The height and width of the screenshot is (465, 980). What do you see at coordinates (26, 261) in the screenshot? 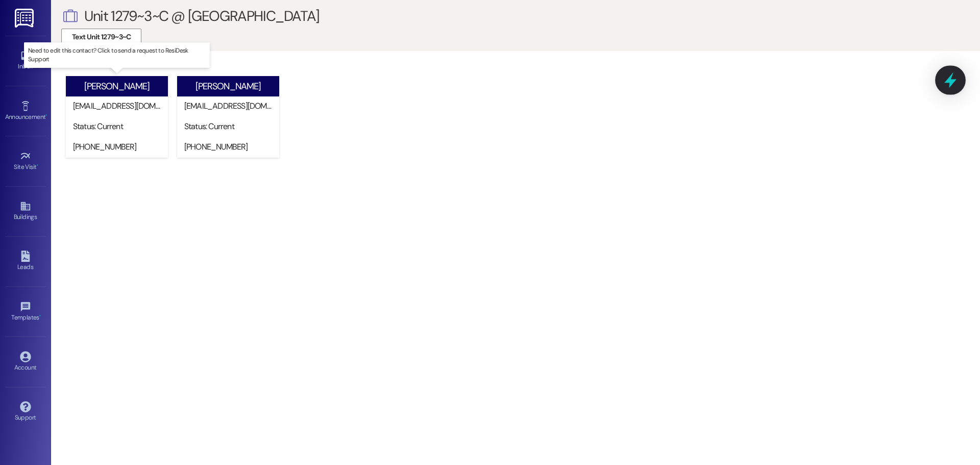
I see `a: Leads` at bounding box center [26, 261].